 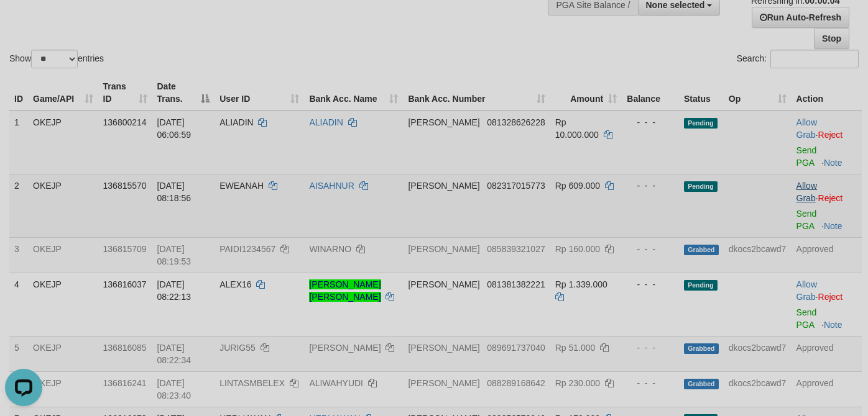 What do you see at coordinates (578, 185) in the screenshot?
I see `span: Rp 609.000` at bounding box center [578, 185].